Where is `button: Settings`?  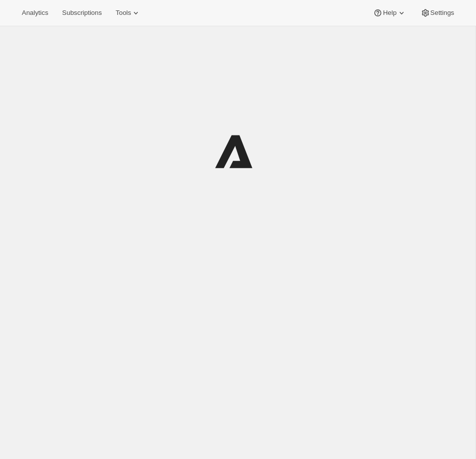 button: Settings is located at coordinates (438, 13).